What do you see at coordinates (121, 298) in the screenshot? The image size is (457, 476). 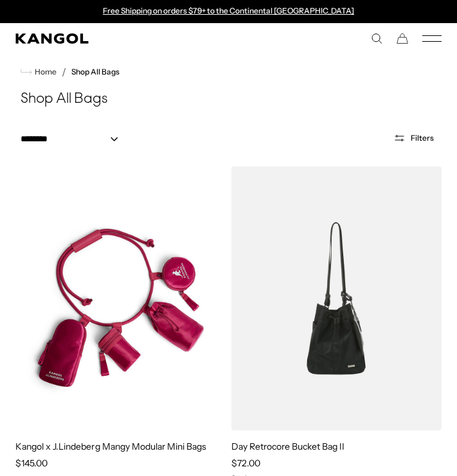 I see `img: Kangol x J.Lindeberg Mangy Modular Mini Bags` at bounding box center [121, 298].